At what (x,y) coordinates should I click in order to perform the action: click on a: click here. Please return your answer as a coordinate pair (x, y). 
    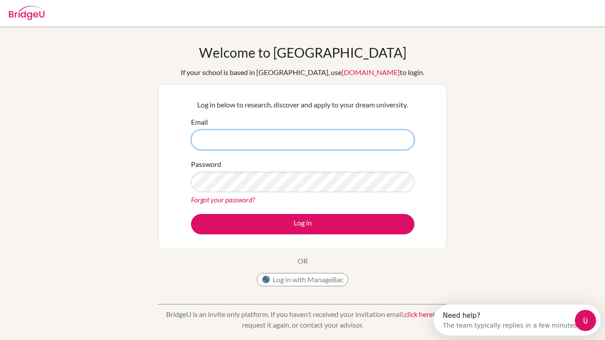
    Looking at the image, I should click on (419, 314).